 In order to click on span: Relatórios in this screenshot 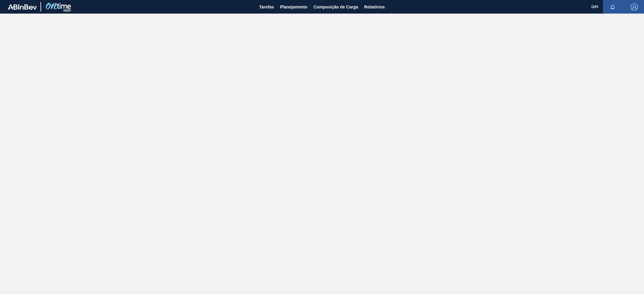, I will do `click(374, 7)`.